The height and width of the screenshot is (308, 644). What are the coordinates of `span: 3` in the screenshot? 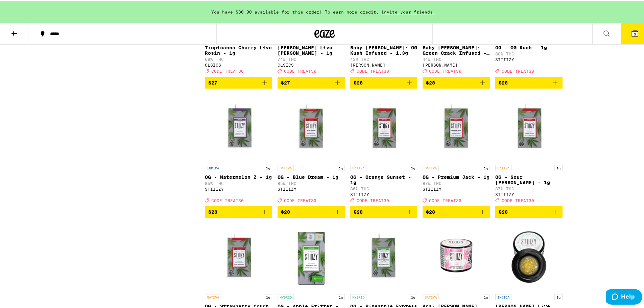 It's located at (635, 33).